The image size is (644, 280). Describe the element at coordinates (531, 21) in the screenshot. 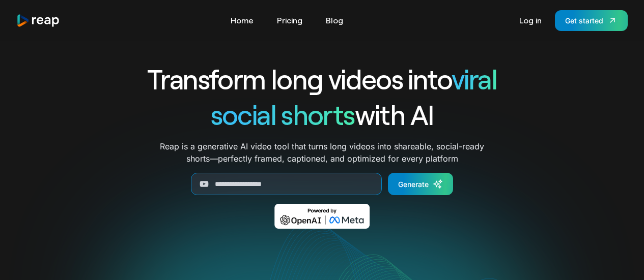

I see `a: Log in` at that location.